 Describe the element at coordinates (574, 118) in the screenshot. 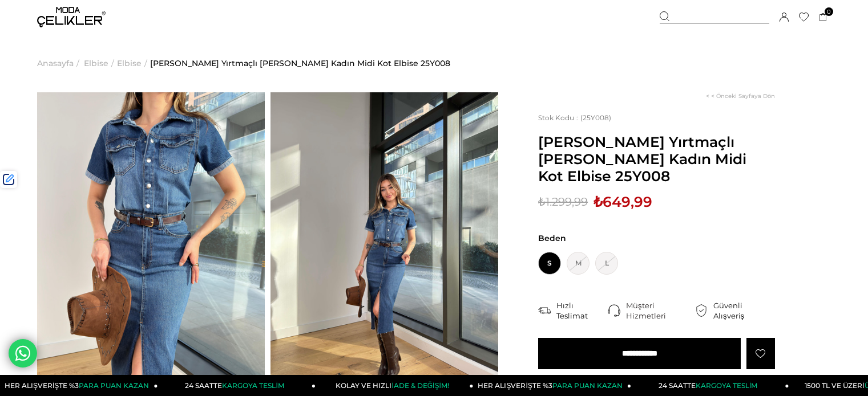

I see `span: (25Y008)` at that location.